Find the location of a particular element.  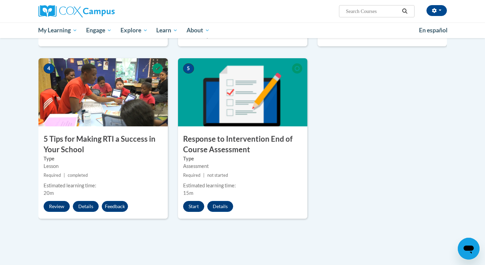

input: Search Courses is located at coordinates (372, 11).